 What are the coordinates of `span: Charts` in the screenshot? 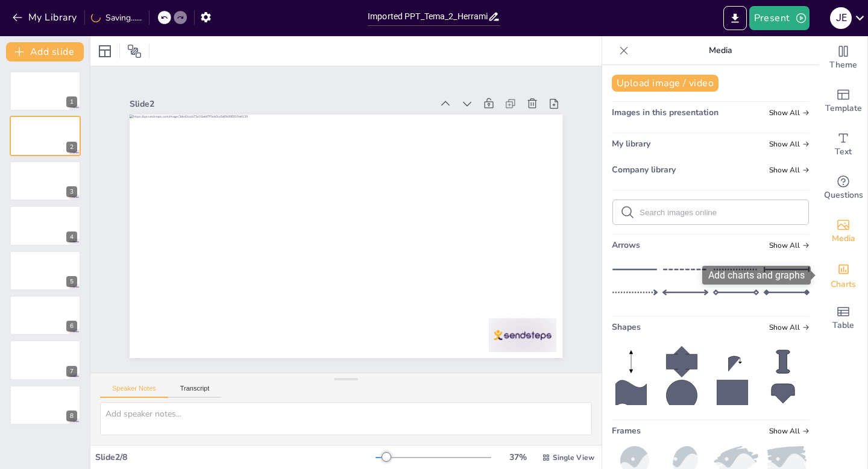 It's located at (843, 284).